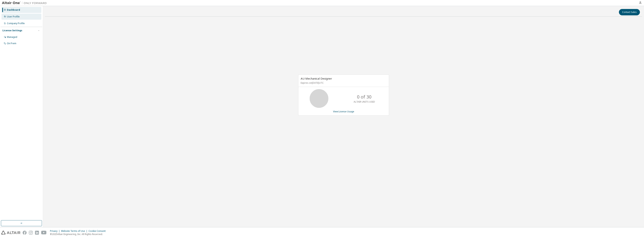 This screenshot has height=238, width=644. I want to click on div: Company Profile, so click(16, 23).